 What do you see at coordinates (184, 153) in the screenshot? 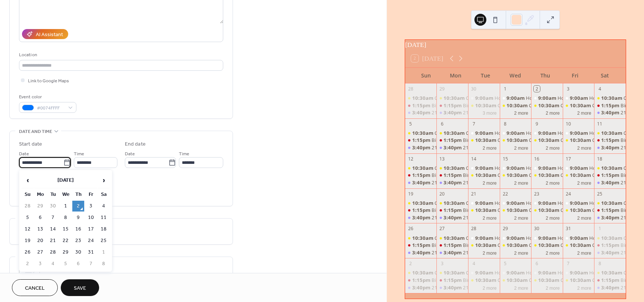
I see `span: Time` at bounding box center [184, 153].